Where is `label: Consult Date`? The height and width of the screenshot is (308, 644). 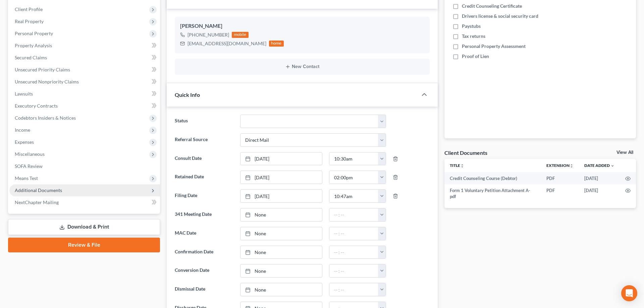
label: Consult Date is located at coordinates (204, 159).